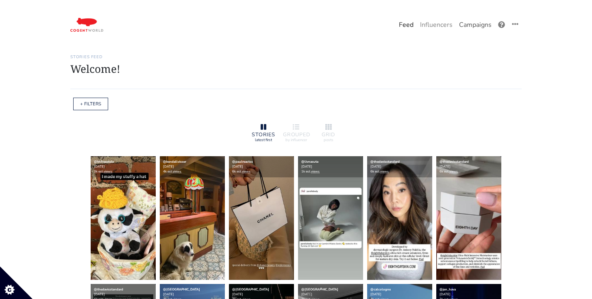  What do you see at coordinates (310, 161) in the screenshot?
I see `a: @livnasuta` at bounding box center [310, 161].